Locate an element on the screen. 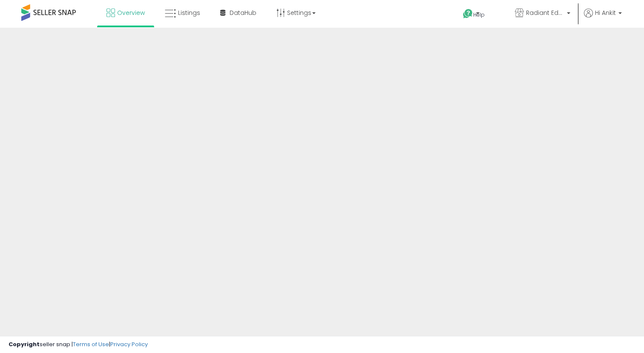  span: Radiant Edge is located at coordinates (545, 13).